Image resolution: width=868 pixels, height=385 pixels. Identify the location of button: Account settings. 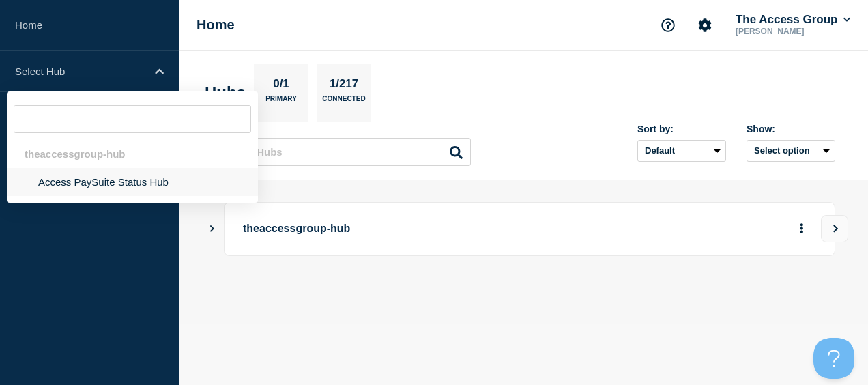
(705, 25).